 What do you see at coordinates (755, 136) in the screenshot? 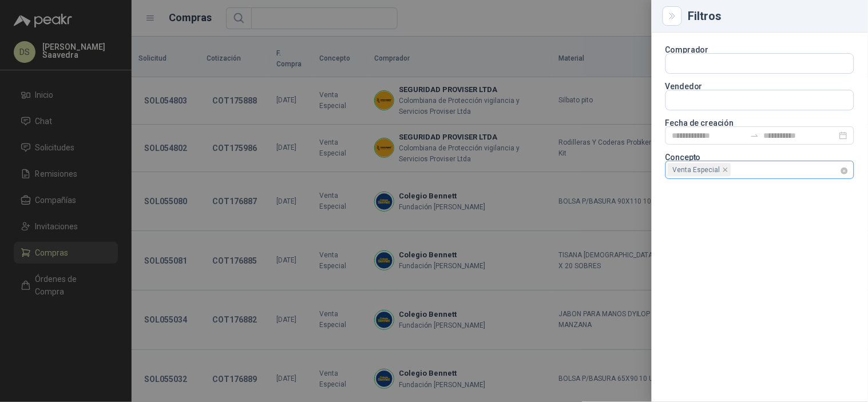
I see `span: swap-right` at bounding box center [755, 136].